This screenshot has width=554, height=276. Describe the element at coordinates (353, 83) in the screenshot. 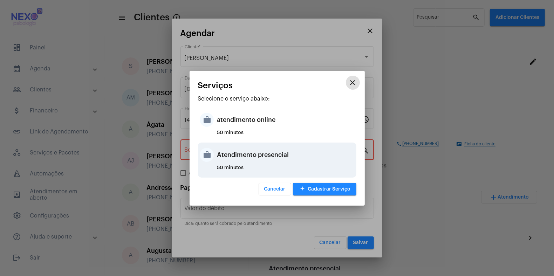

I see `mat-icon: close` at that location.